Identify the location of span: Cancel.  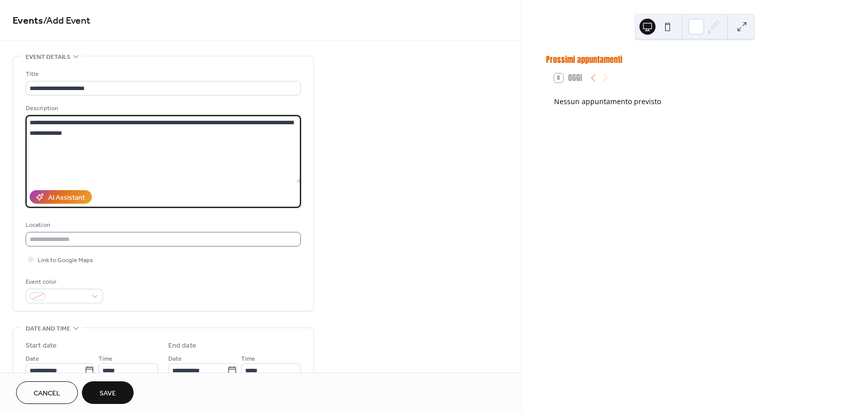
(47, 393).